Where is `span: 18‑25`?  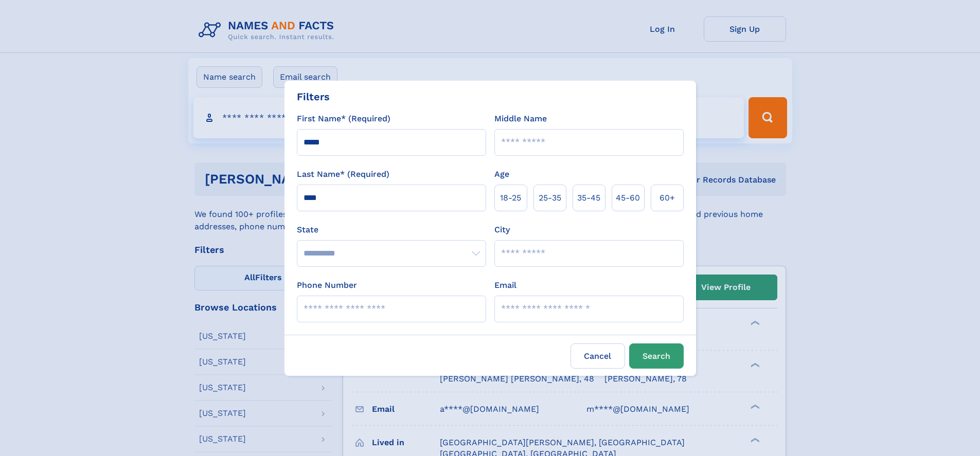 span: 18‑25 is located at coordinates (510, 198).